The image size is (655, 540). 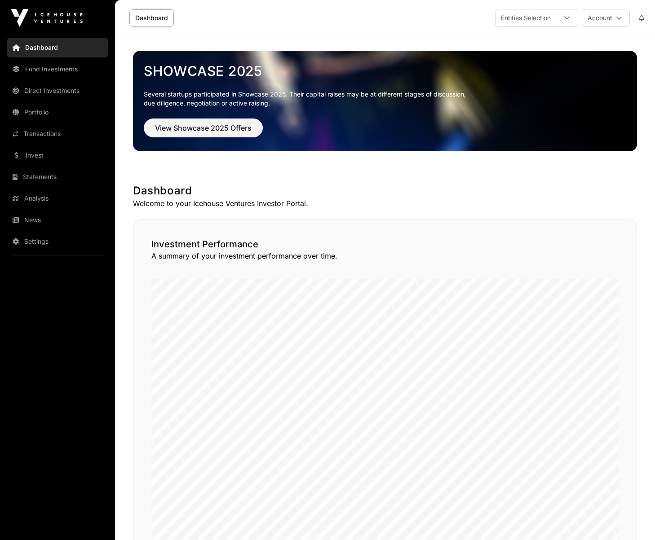 I want to click on h2: Investment Performance, so click(x=385, y=244).